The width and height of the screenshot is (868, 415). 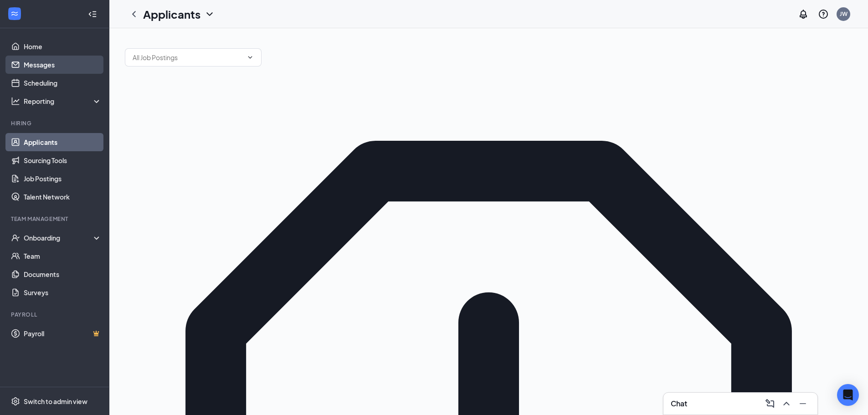 I want to click on button: ComposeMessage, so click(x=770, y=403).